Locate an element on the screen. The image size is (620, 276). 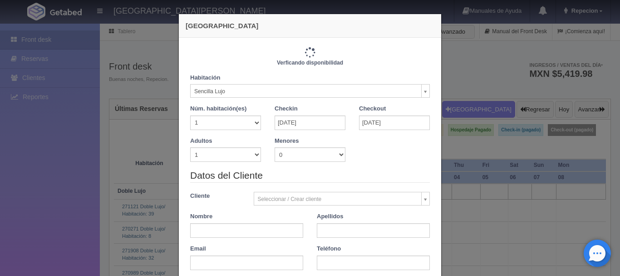
span: Seleccionar / Crear cliente is located at coordinates (338, 199).